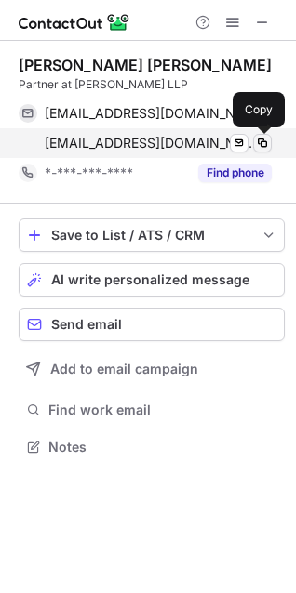  What do you see at coordinates (152, 325) in the screenshot?
I see `button: Send email` at bounding box center [152, 325].